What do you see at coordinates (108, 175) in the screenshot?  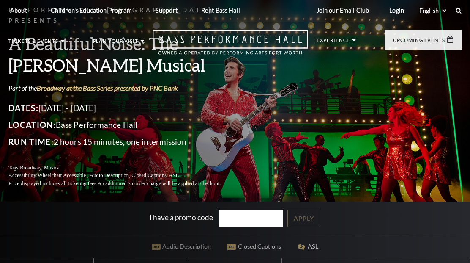 I see `span: Wheelchair Accessible , Audio Description, Closed Captions, ASL` at bounding box center [108, 175].